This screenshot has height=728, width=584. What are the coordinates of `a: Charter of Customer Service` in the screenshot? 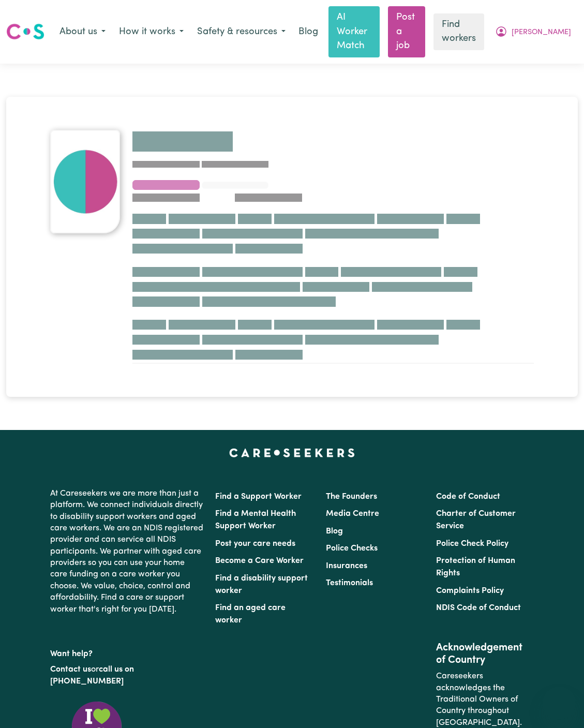 It's located at (476, 520).